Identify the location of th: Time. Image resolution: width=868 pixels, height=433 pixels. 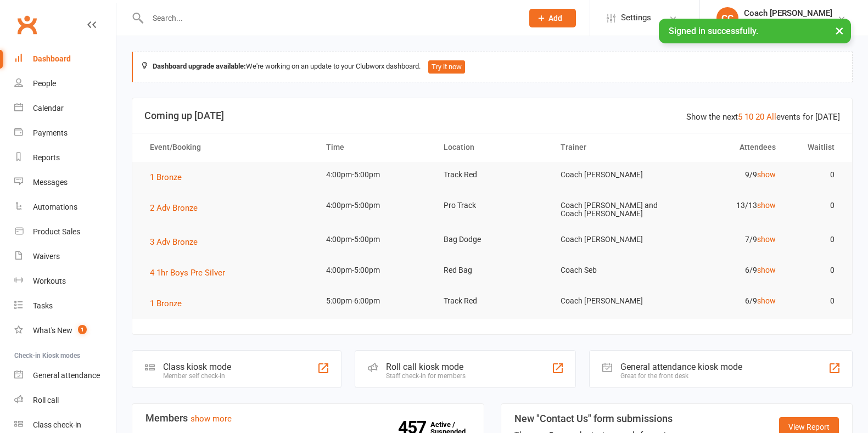
(375, 147).